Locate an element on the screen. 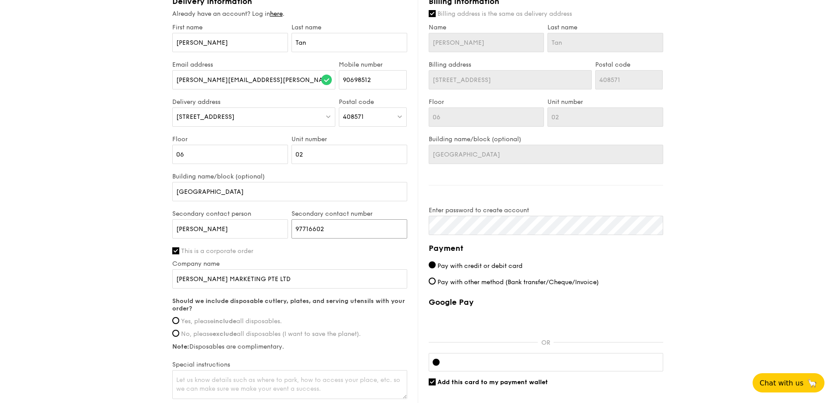 The height and width of the screenshot is (403, 835). p: OR is located at coordinates (545, 342).